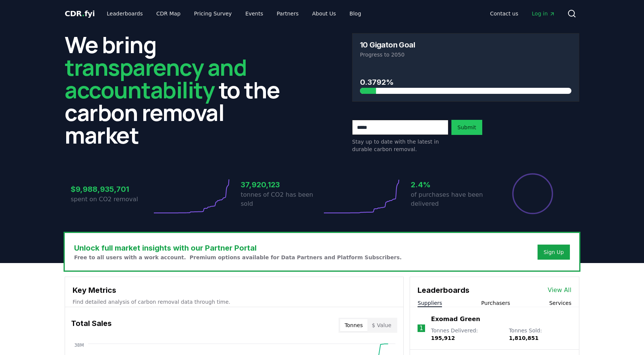 This screenshot has width=644, height=355. What do you see at coordinates (80, 13) in the screenshot?
I see `a: CDR.fyi` at bounding box center [80, 13].